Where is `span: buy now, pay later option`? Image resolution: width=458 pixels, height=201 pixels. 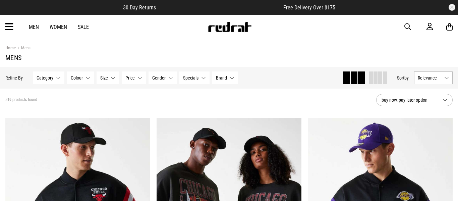
span: buy now, pay later option is located at coordinates (410, 100).